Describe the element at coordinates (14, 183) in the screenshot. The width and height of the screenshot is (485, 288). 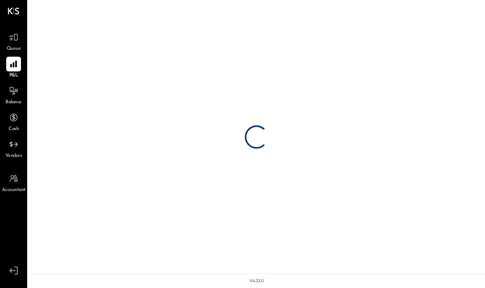
I see `a: Accountant` at that location.